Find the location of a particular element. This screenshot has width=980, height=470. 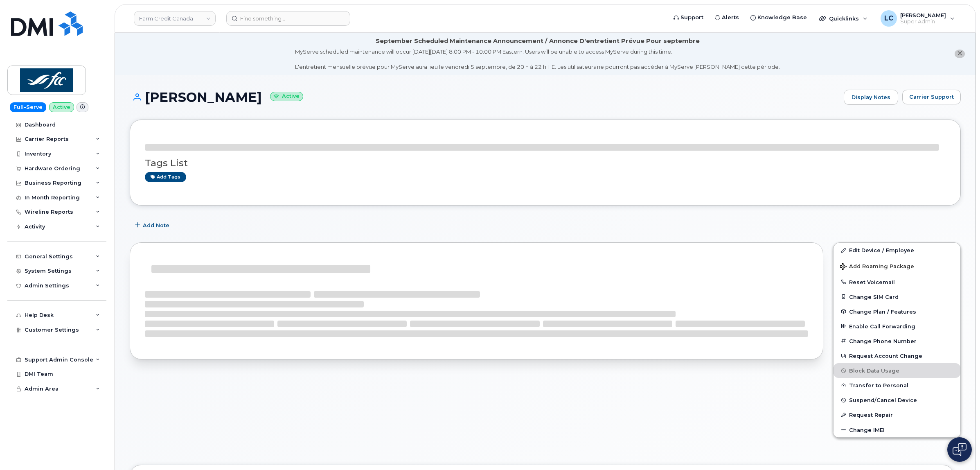

a: Display Notes is located at coordinates (871, 97).